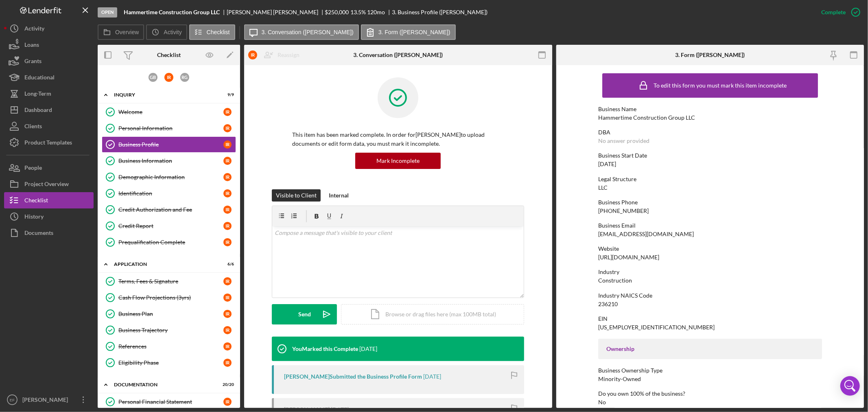 This screenshot has height=412, width=868. I want to click on div: 9 / 9, so click(227, 95).